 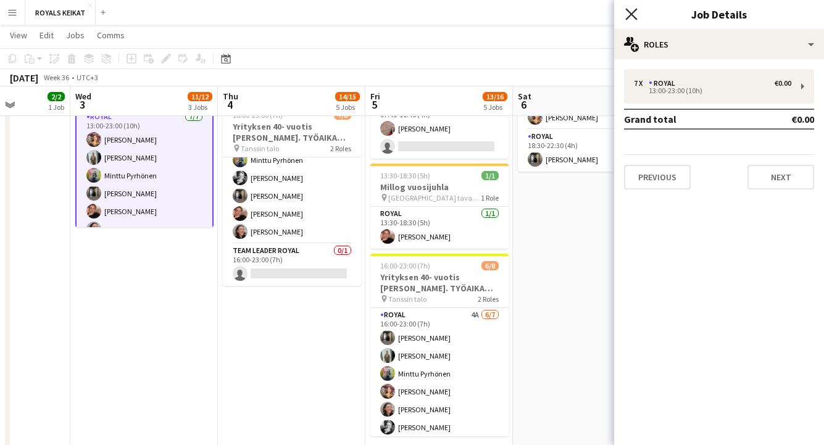 I want to click on div: Royal, so click(x=664, y=83).